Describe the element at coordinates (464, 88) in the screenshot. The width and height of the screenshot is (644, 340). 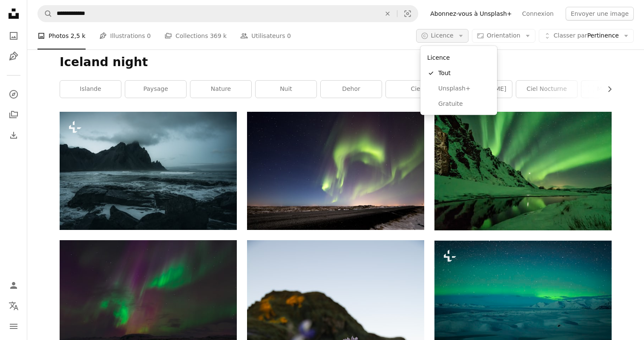
I see `span: Unsplash+` at that location.